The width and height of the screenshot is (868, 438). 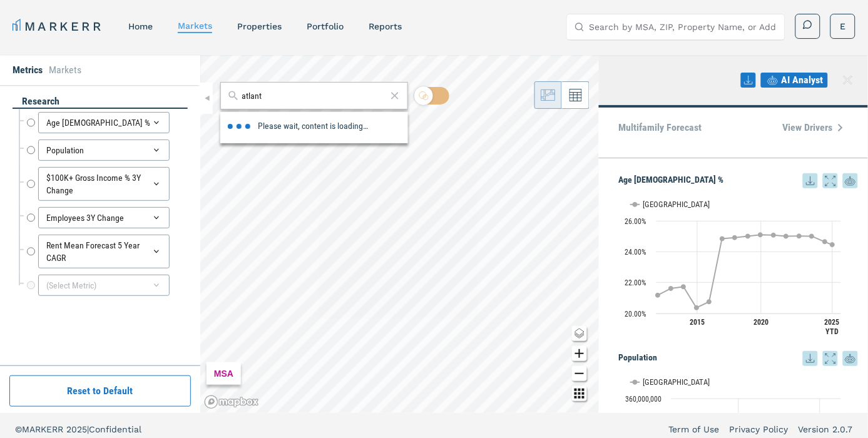 What do you see at coordinates (325, 26) in the screenshot?
I see `a: Portfolio` at bounding box center [325, 26].